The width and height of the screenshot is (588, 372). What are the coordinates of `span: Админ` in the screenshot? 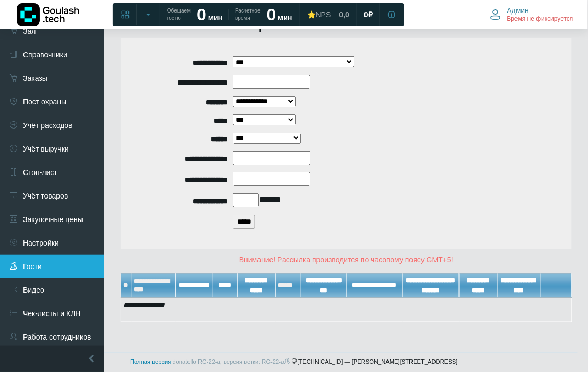 It's located at (518, 10).